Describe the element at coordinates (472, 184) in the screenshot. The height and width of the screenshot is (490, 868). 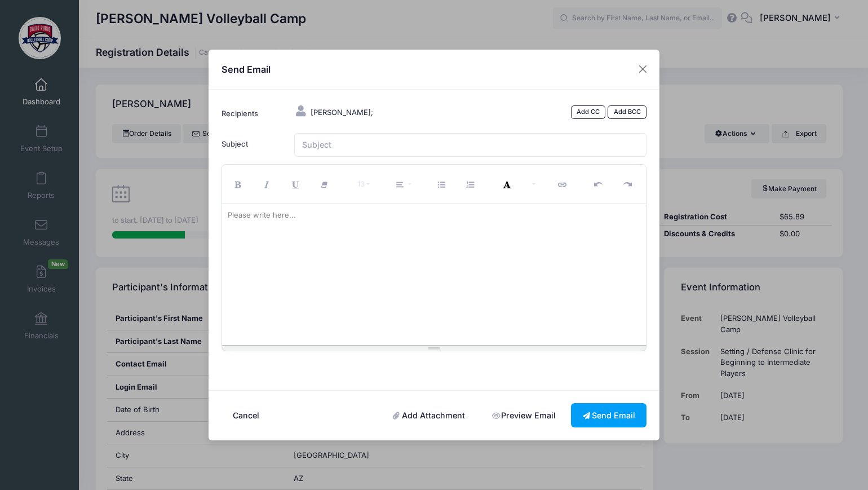
I see `button: Ordered list (CTRL+SHIFT+NUM8)` at that location.